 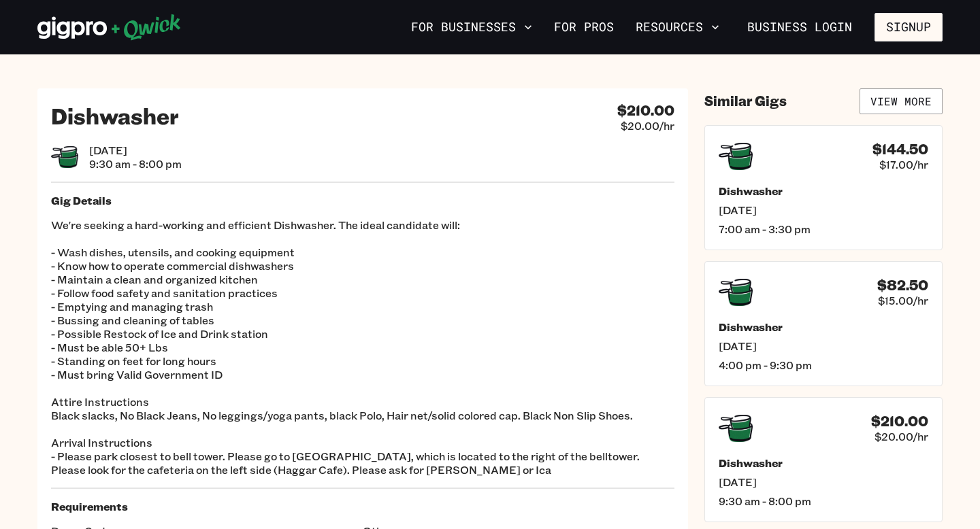 What do you see at coordinates (904, 164) in the screenshot?
I see `span: $17.00/hr` at bounding box center [904, 164].